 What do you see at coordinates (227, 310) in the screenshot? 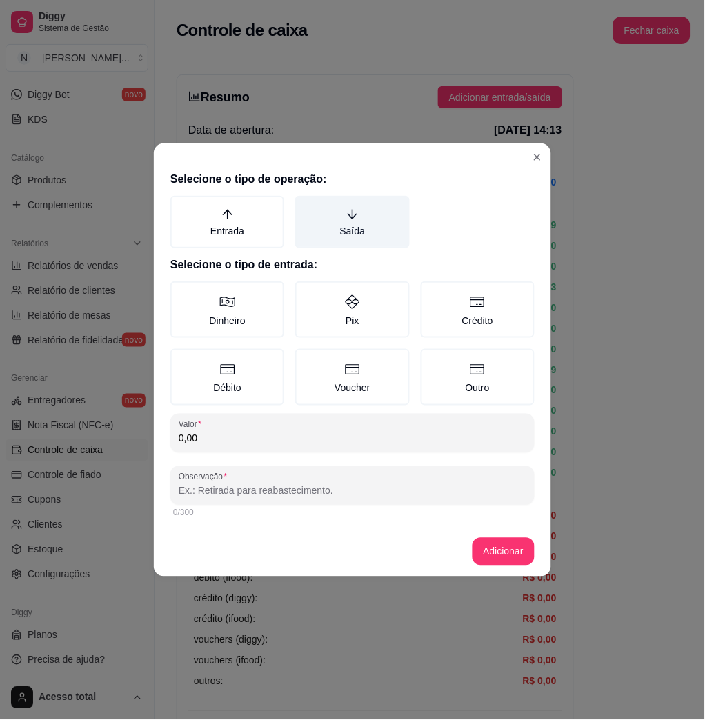
I see `label: Dinheiro` at bounding box center [227, 310].